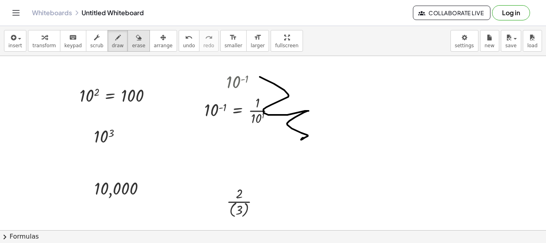 The height and width of the screenshot is (243, 546). What do you see at coordinates (209, 46) in the screenshot?
I see `span: redo` at bounding box center [209, 46].